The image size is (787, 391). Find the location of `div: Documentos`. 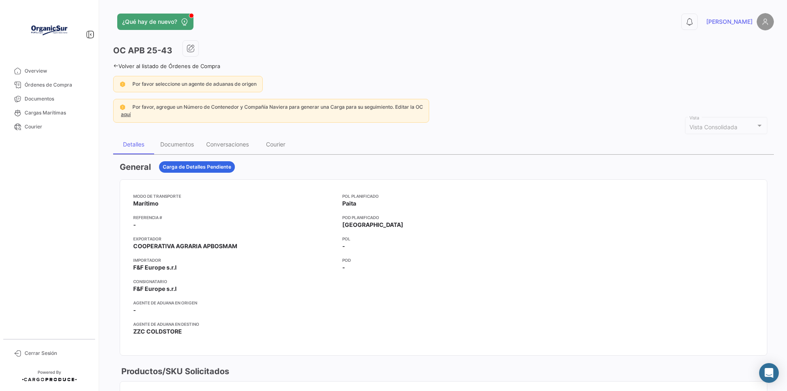

div: Documentos is located at coordinates (177, 144).